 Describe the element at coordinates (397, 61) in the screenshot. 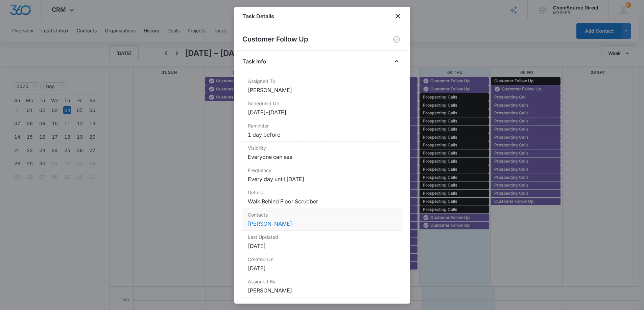

I see `button: Close` at that location.